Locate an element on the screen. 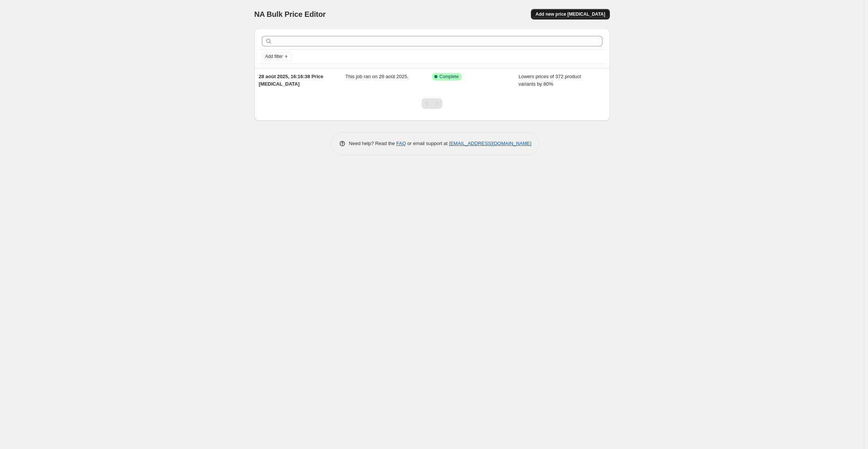  button: Add filter is located at coordinates (277, 56).